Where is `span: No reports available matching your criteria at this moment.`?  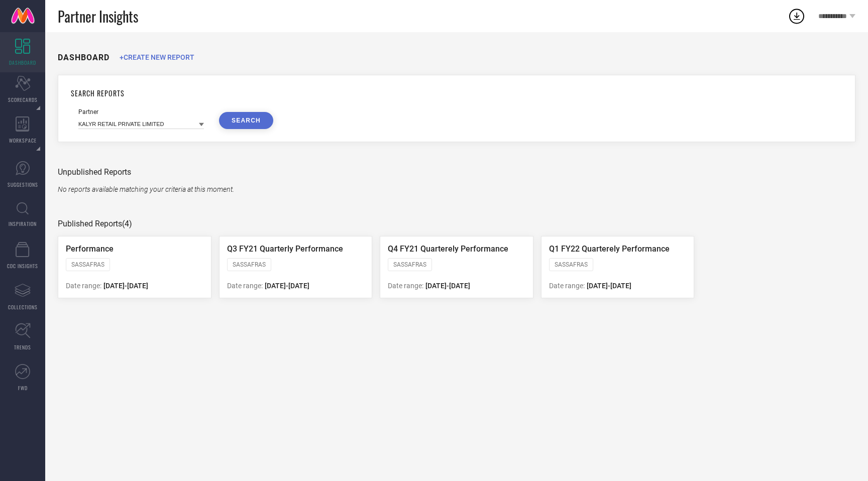
span: No reports available matching your criteria at this moment. is located at coordinates (145, 189).